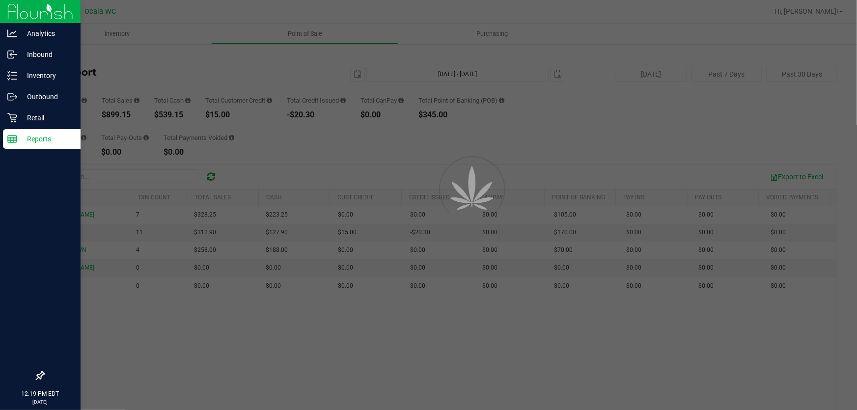  Describe the element at coordinates (47, 76) in the screenshot. I see `p: Inventory` at that location.